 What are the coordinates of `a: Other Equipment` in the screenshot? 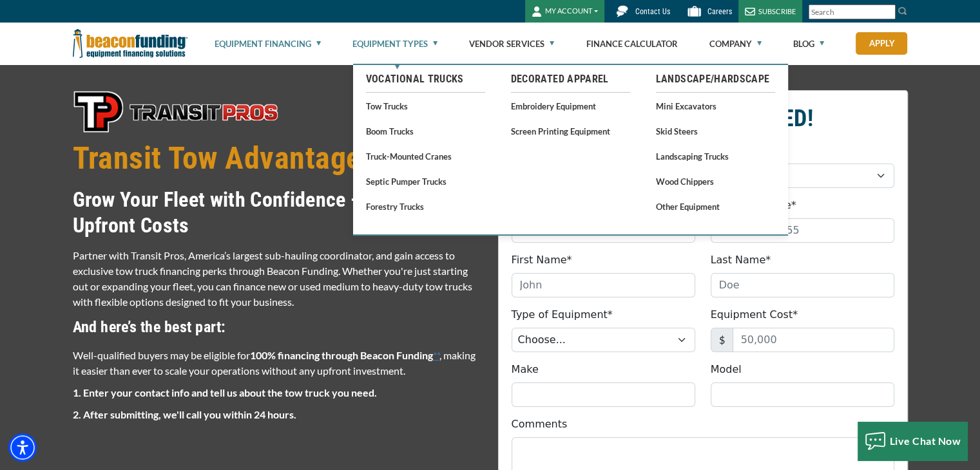 It's located at (715, 206).